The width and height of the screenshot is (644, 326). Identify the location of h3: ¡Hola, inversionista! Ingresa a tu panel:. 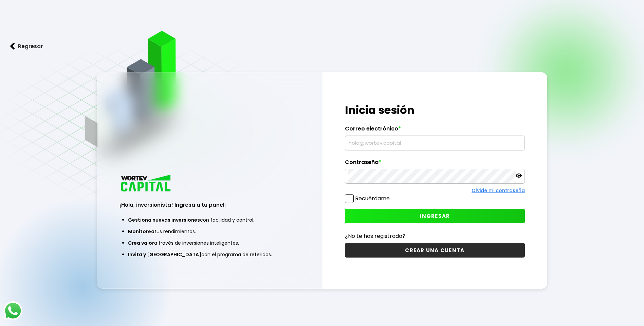
(210, 205).